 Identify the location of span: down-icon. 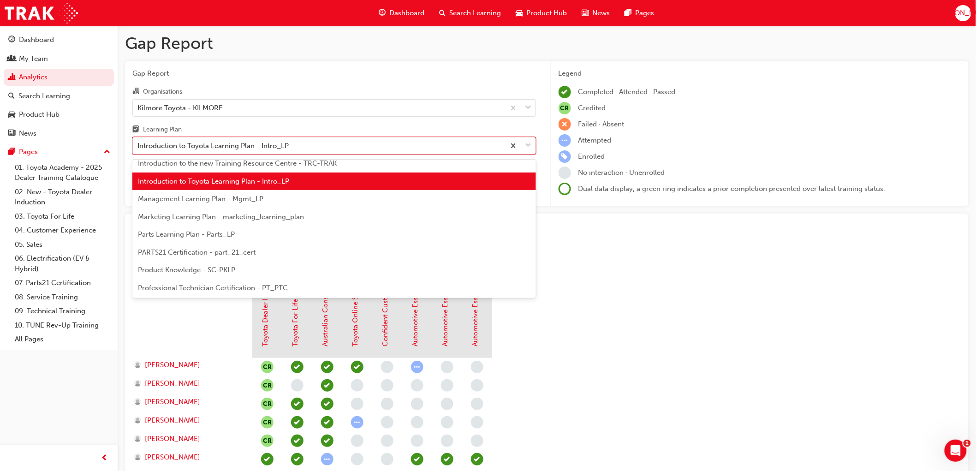
(529, 108).